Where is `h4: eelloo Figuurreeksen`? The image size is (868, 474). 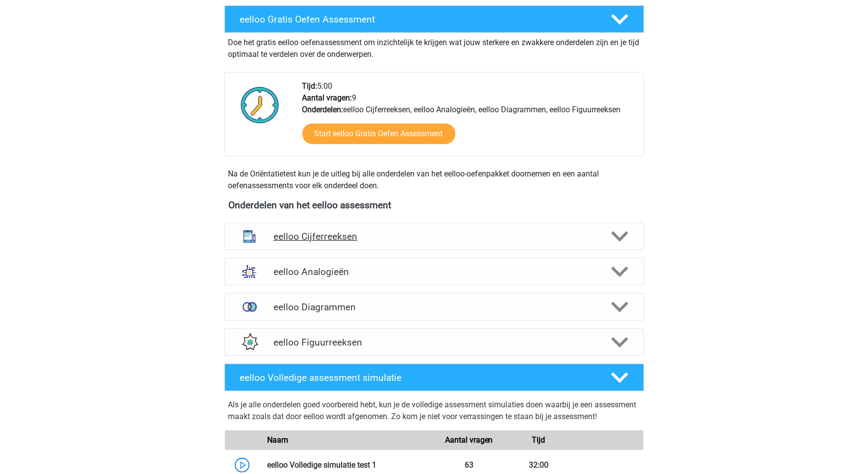
h4: eelloo Figuurreeksen is located at coordinates (434, 342).